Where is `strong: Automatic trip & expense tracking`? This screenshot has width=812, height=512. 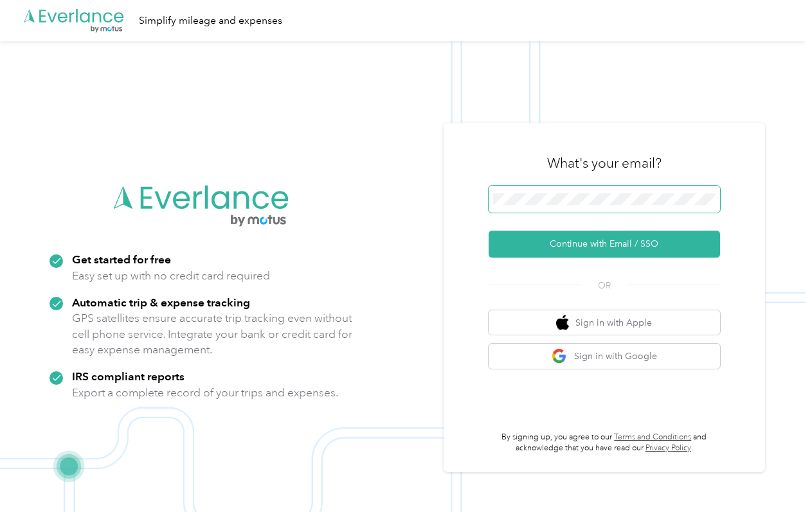 strong: Automatic trip & expense tracking is located at coordinates (160, 302).